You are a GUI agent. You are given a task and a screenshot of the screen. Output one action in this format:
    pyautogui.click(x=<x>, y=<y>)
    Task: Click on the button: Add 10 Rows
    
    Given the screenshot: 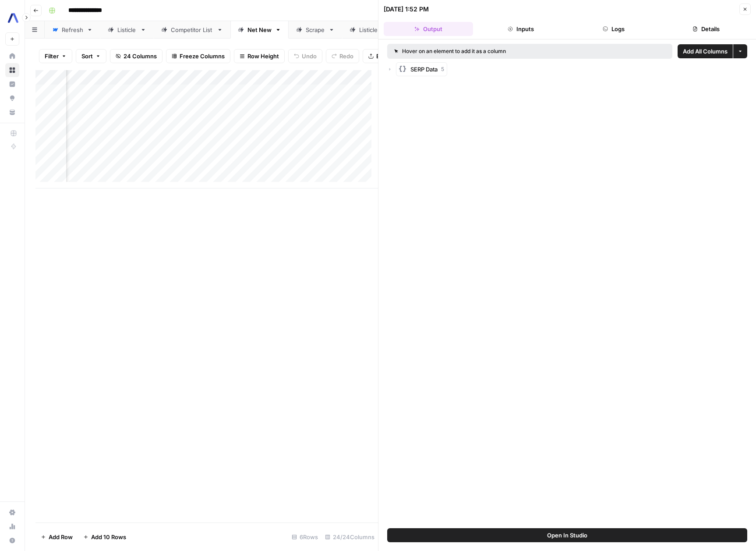 What is the action you would take?
    pyautogui.click(x=104, y=537)
    